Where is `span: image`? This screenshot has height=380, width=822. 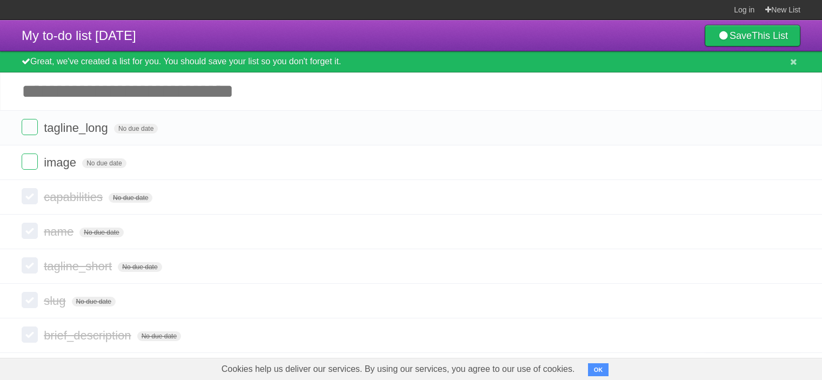
span: image is located at coordinates (61, 162).